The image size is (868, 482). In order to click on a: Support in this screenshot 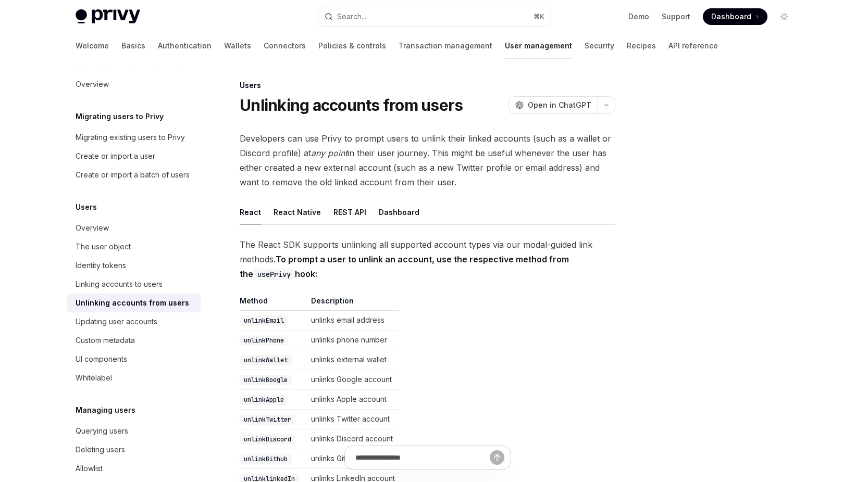, I will do `click(676, 17)`.